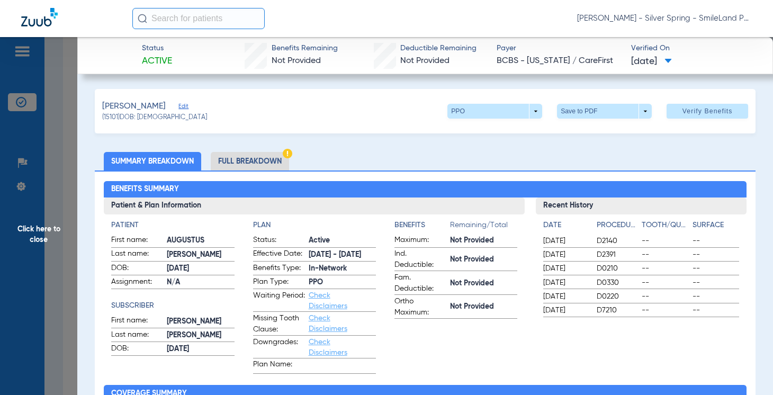 This screenshot has width=773, height=395. Describe the element at coordinates (305, 48) in the screenshot. I see `span: Benefits Remaining` at that location.